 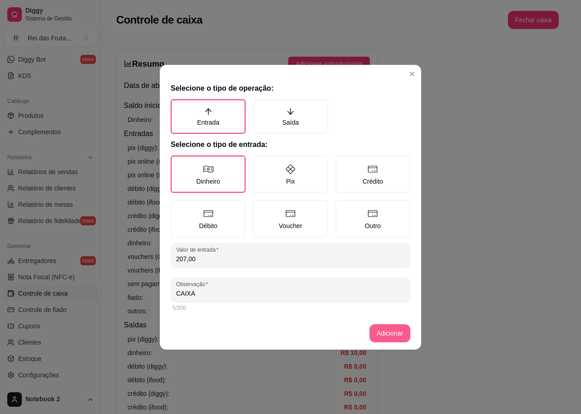 What do you see at coordinates (373, 219) in the screenshot?
I see `label: Outro` at bounding box center [373, 219].